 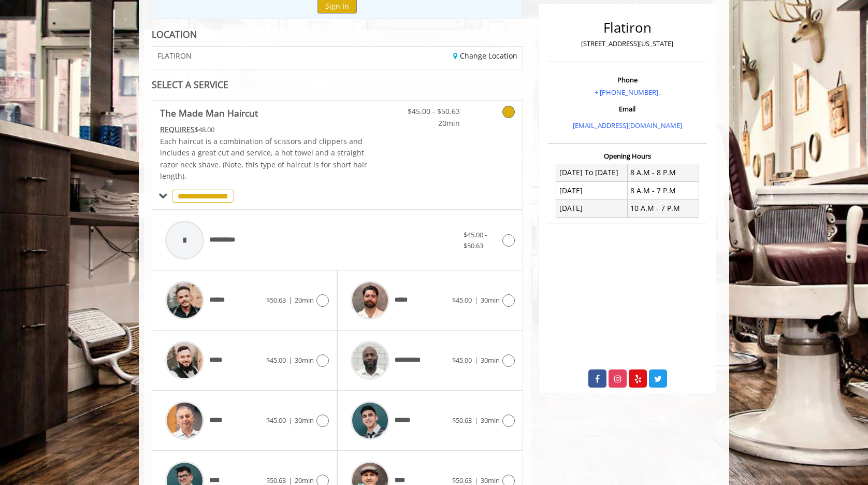 What do you see at coordinates (627, 80) in the screenshot?
I see `h3: Phone` at bounding box center [627, 80].